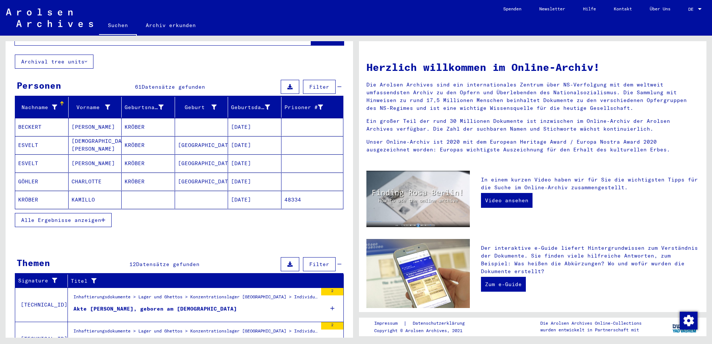  Describe the element at coordinates (42, 181) in the screenshot. I see `mat-cell: GÖHLER` at that location.